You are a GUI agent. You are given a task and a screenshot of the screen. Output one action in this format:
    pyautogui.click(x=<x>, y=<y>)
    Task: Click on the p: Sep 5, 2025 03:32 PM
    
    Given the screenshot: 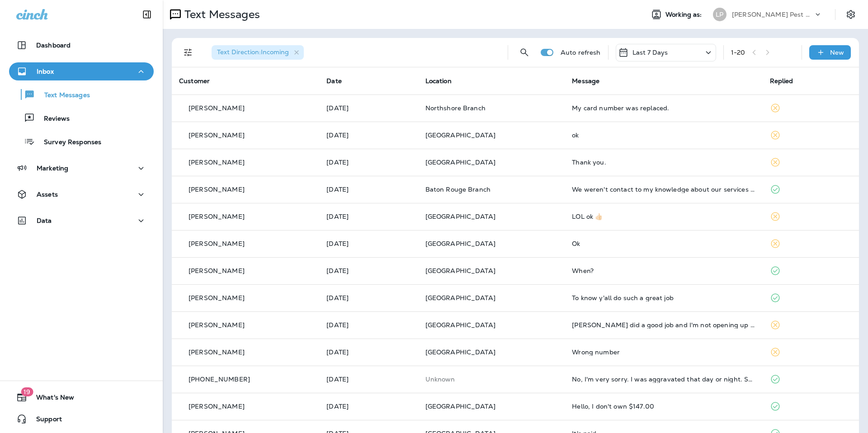 What is the action you would take?
    pyautogui.click(x=369, y=379)
    